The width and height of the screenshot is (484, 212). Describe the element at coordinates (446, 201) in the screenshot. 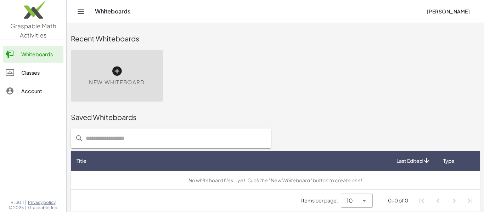

I see `nav: Pagination Navigation` at that location.